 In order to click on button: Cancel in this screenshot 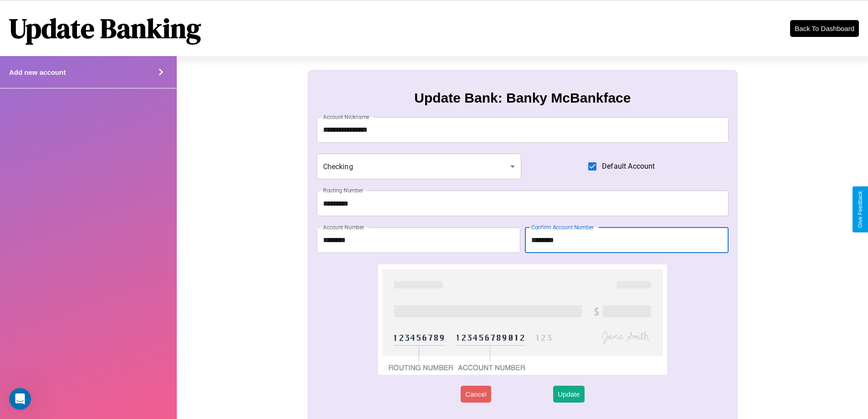, I will do `click(475, 394)`.